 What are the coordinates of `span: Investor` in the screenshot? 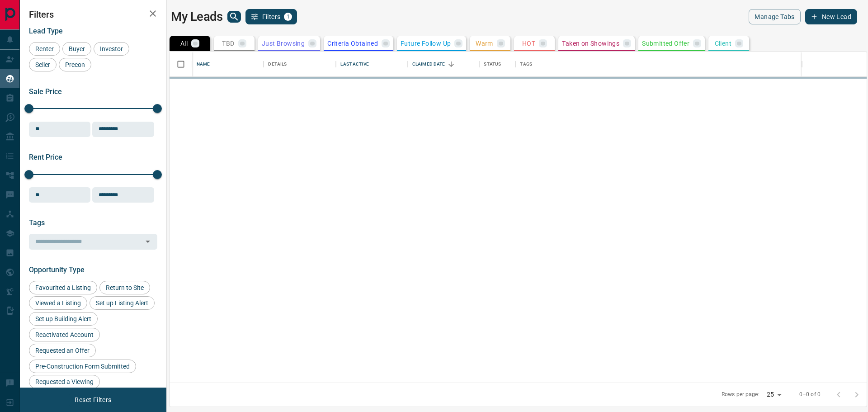 It's located at (111, 49).